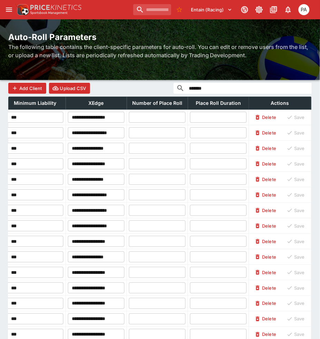  Describe the element at coordinates (244, 10) in the screenshot. I see `button: Connected to PK` at that location.